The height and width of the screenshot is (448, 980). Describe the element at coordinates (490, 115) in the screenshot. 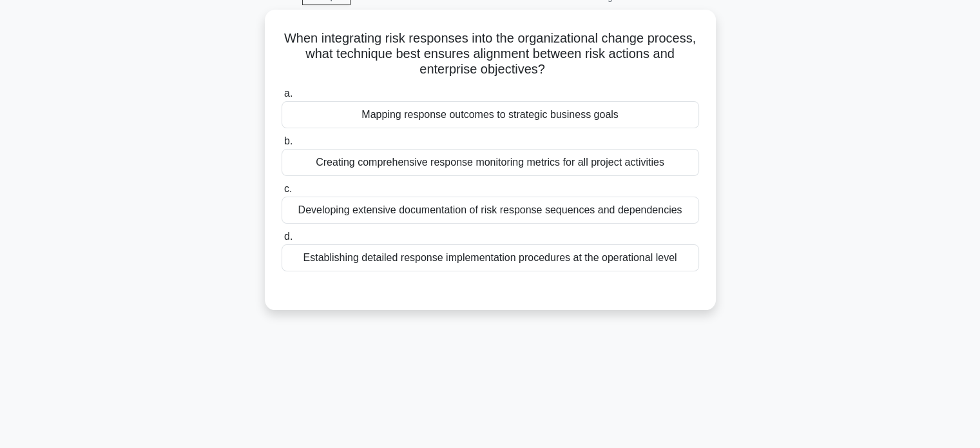

I see `div: Mapping response outcomes to strategic business goals` at that location.